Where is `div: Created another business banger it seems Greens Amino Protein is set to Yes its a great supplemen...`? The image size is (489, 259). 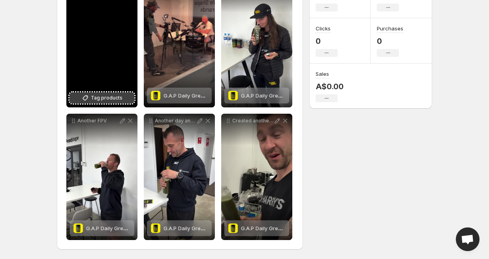
div: Created another business banger it seems Greens Amino Protein is set to Yes its a great supplemen... is located at coordinates (257, 177).